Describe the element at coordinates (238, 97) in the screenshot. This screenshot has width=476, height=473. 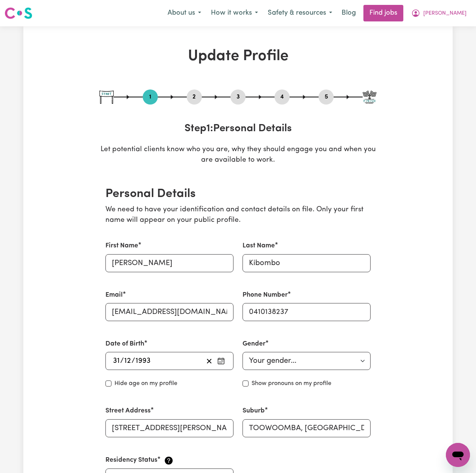
I see `button: Go to step 3` at that location.